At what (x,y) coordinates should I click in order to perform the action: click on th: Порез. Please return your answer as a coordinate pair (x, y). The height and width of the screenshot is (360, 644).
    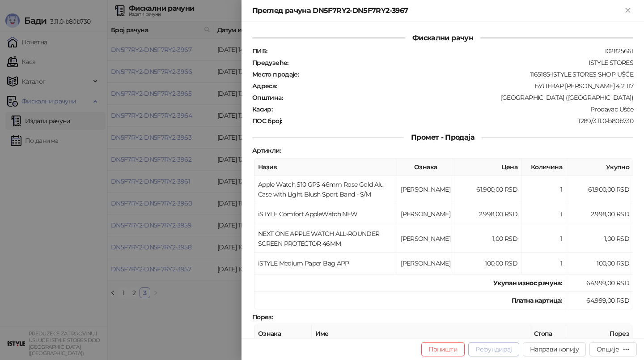
    Looking at the image, I should click on (600, 334).